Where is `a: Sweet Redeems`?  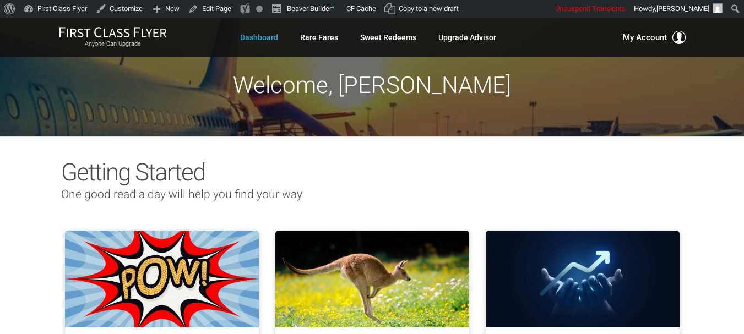 a: Sweet Redeems is located at coordinates (388, 37).